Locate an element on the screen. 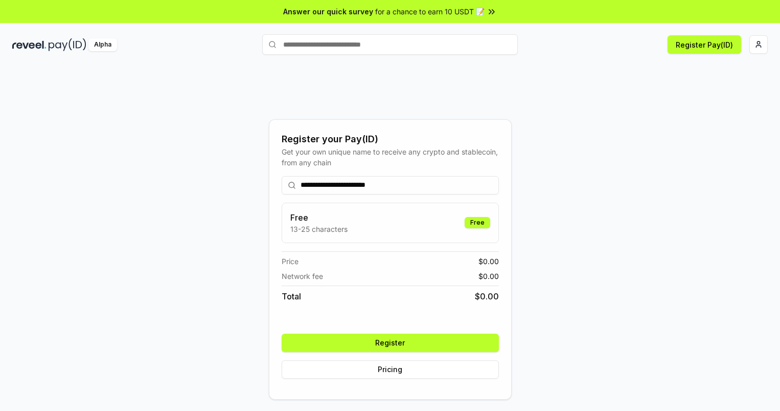  div: Get your own unique name to receive any crypto and stablecoin, from any chain is located at coordinates (390, 157).